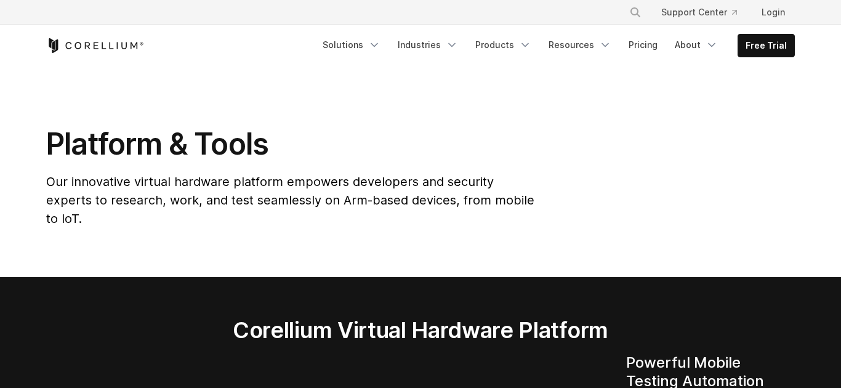 The height and width of the screenshot is (388, 841). What do you see at coordinates (352, 45) in the screenshot?
I see `a: Solutions` at bounding box center [352, 45].